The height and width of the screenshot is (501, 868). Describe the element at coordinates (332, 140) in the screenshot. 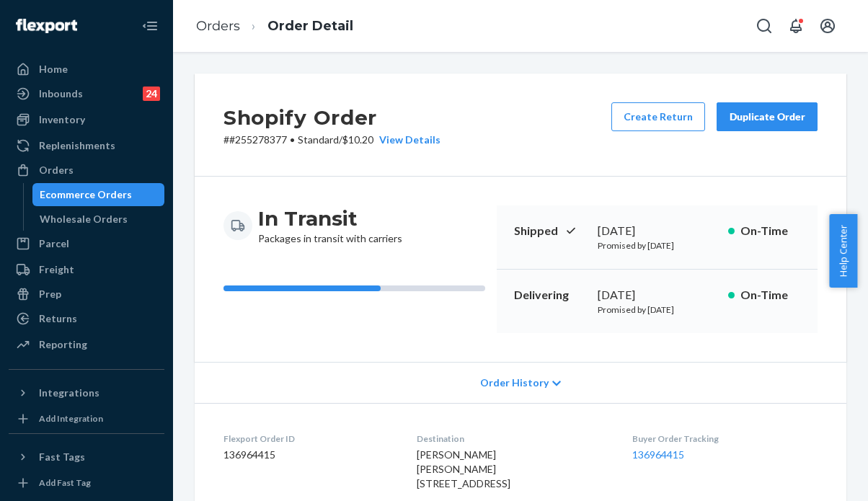

I see `p: # #255278377 / $10.20` at that location.